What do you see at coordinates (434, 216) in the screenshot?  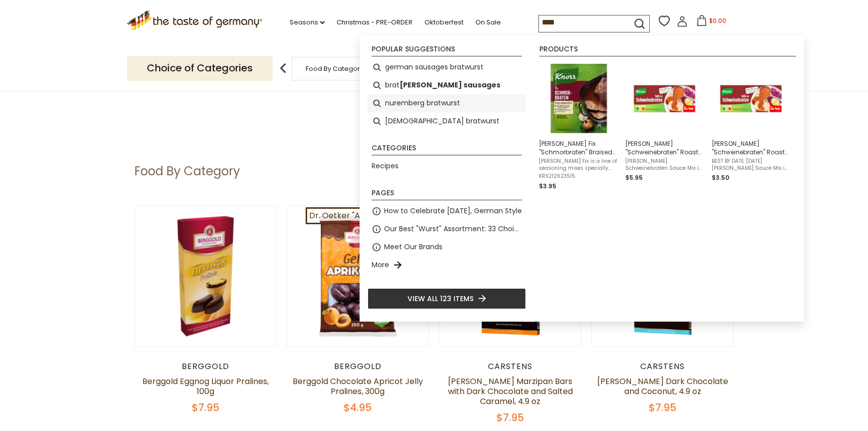 I see `a: Dr. Oetker "Apfel-Puefferchen" Apple Popover Dessert Mix 152g` at bounding box center [434, 216].